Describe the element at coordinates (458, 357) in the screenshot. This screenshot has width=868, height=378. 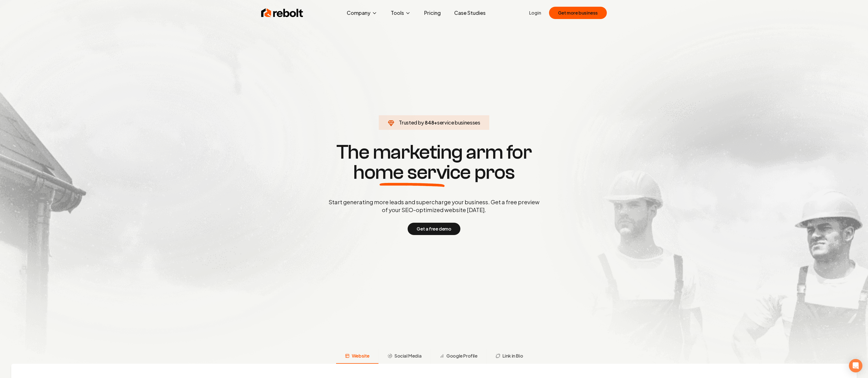
I see `button: Google Profile` at that location.